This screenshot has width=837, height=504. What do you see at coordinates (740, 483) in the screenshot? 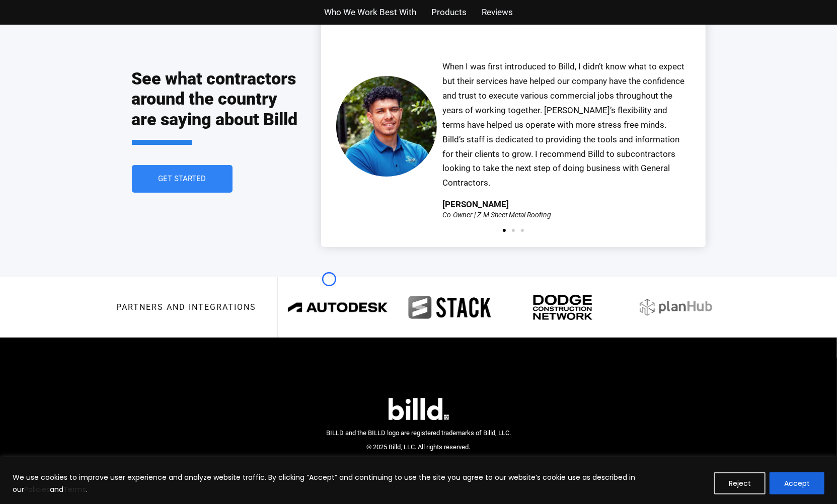
I see `button: Reject` at bounding box center [740, 483].